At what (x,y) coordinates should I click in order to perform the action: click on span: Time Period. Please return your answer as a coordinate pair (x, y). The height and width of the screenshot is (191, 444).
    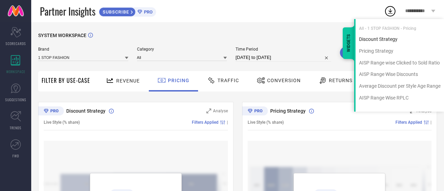
    Looking at the image, I should click on (283, 49).